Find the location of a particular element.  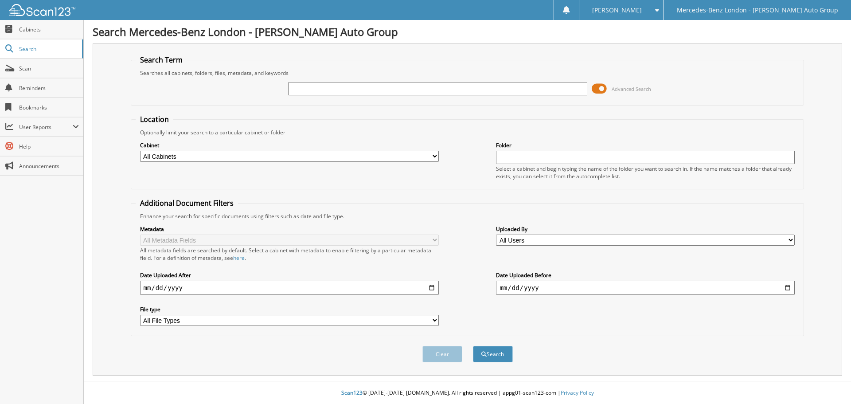

legend: Location is located at coordinates (154, 119).